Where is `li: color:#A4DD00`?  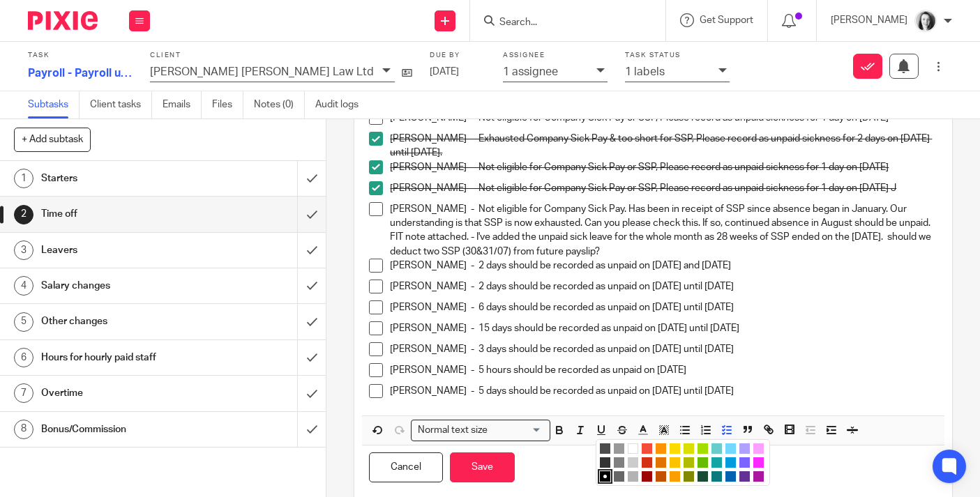 li: color:#A4DD00 is located at coordinates (702, 448).